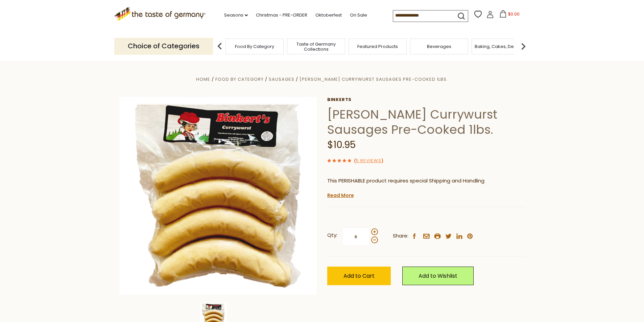 Image resolution: width=644 pixels, height=322 pixels. Describe the element at coordinates (500, 46) in the screenshot. I see `a: Baking, Cakes, Desserts` at that location.